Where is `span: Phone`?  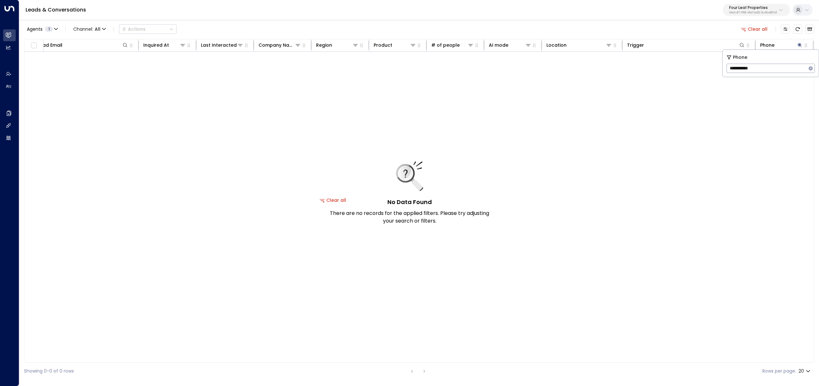 span: Phone is located at coordinates (740, 57).